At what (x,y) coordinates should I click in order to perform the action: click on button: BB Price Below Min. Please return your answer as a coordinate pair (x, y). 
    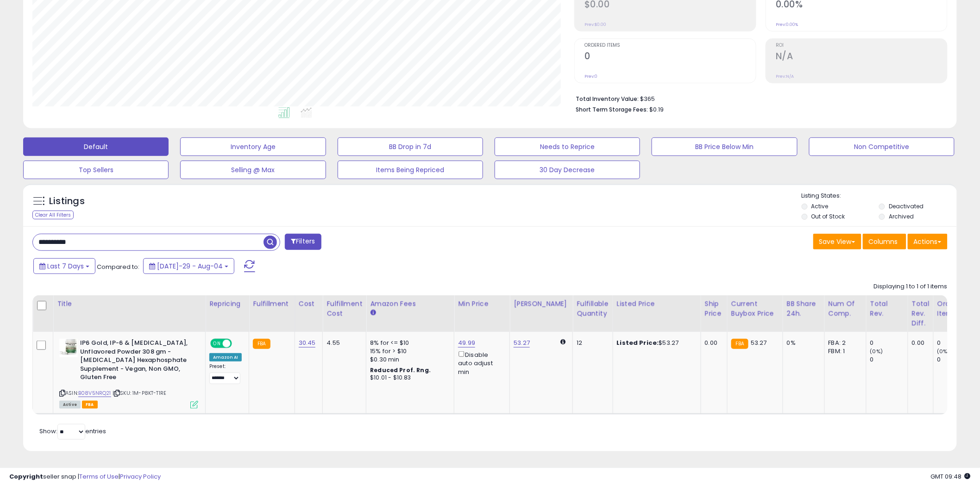
    Looking at the image, I should click on (724, 146).